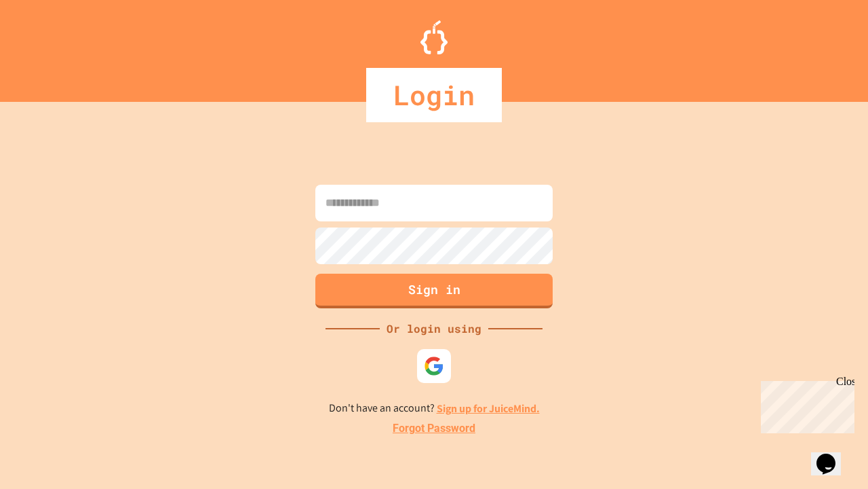  What do you see at coordinates (434, 428) in the screenshot?
I see `a: Forgot Password` at bounding box center [434, 428].